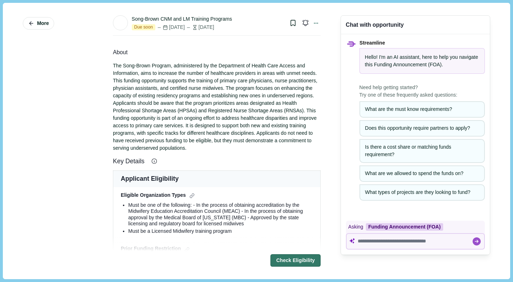 The image size is (513, 282). What do you see at coordinates (372, 43) in the screenshot?
I see `span: Streamline` at bounding box center [372, 43].